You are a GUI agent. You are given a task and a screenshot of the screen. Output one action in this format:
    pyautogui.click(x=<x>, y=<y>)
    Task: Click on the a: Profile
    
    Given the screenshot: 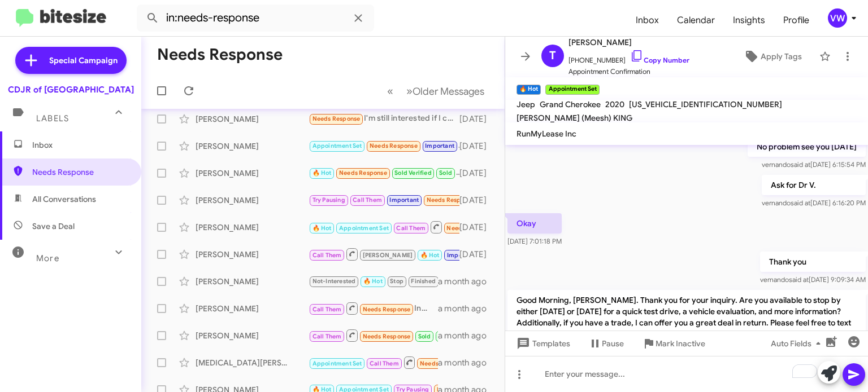 What is the action you would take?
    pyautogui.click(x=796, y=20)
    